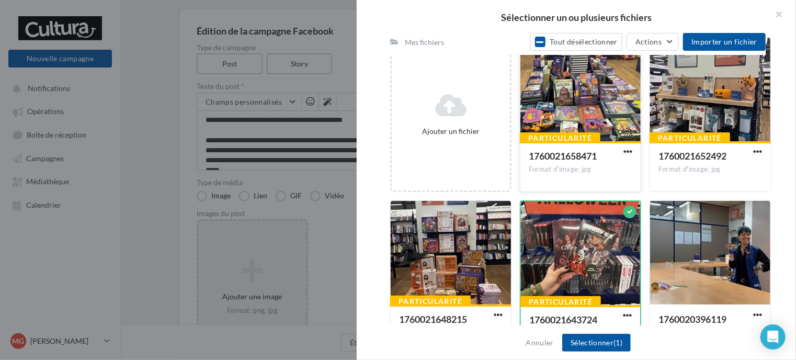 This screenshot has height=360, width=796. I want to click on span: (1), so click(617, 342).